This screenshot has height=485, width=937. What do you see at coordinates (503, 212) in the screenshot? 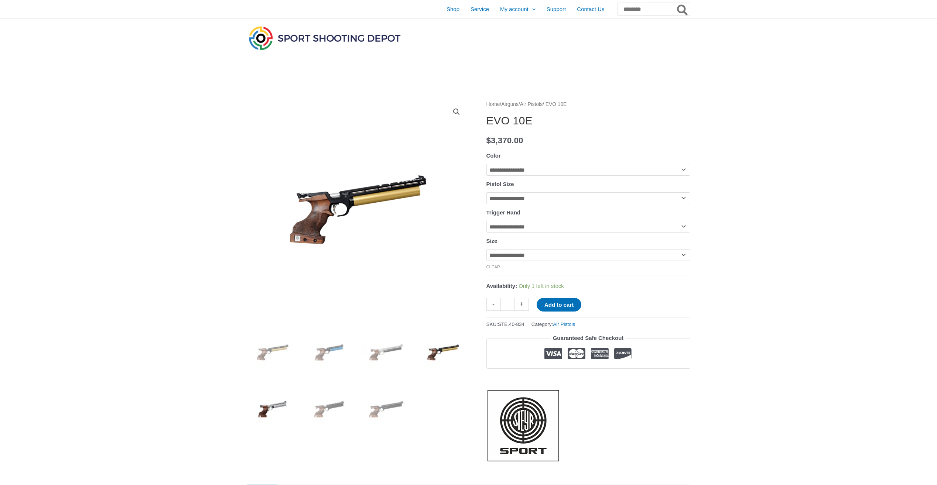
I see `label: Trigger Hand` at bounding box center [503, 212].